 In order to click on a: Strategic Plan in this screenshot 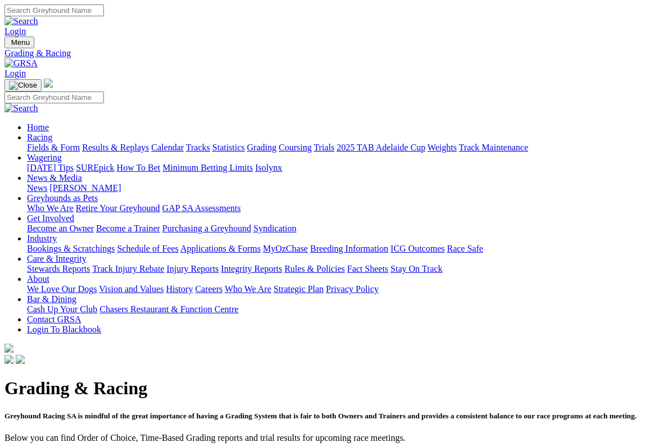, I will do `click(298, 289)`.